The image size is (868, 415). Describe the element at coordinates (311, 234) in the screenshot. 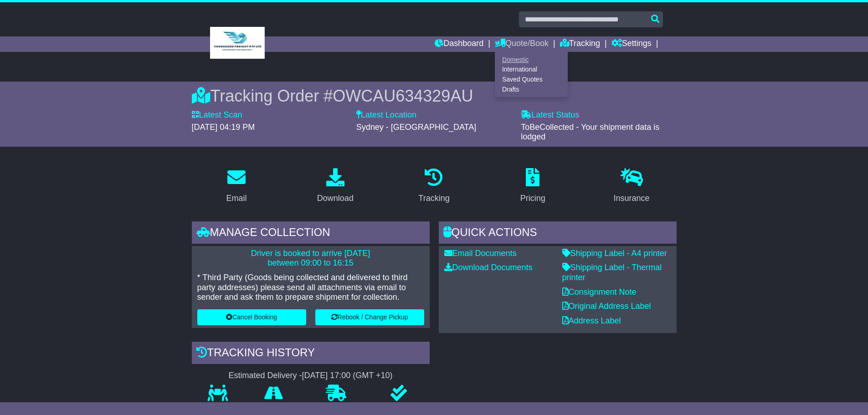

I see `div: Manage collection` at that location.